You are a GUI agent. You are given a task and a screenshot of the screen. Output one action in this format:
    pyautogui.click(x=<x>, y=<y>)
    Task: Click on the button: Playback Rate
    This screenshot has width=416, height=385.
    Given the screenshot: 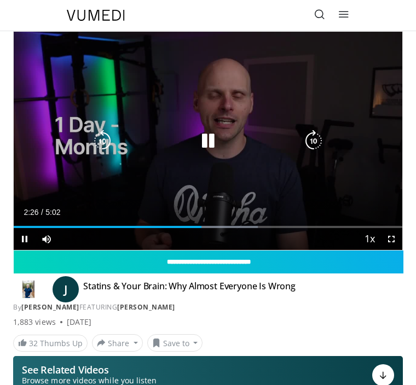 What is the action you would take?
    pyautogui.click(x=369, y=239)
    